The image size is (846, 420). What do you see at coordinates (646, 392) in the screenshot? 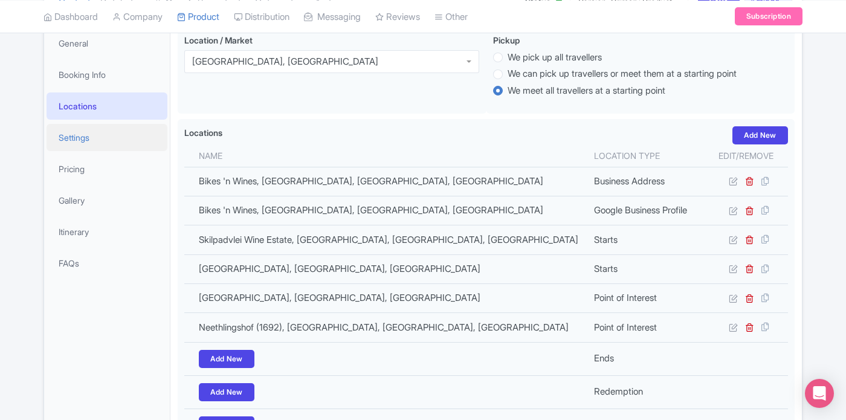
I see `td: Redemption` at bounding box center [646, 392].